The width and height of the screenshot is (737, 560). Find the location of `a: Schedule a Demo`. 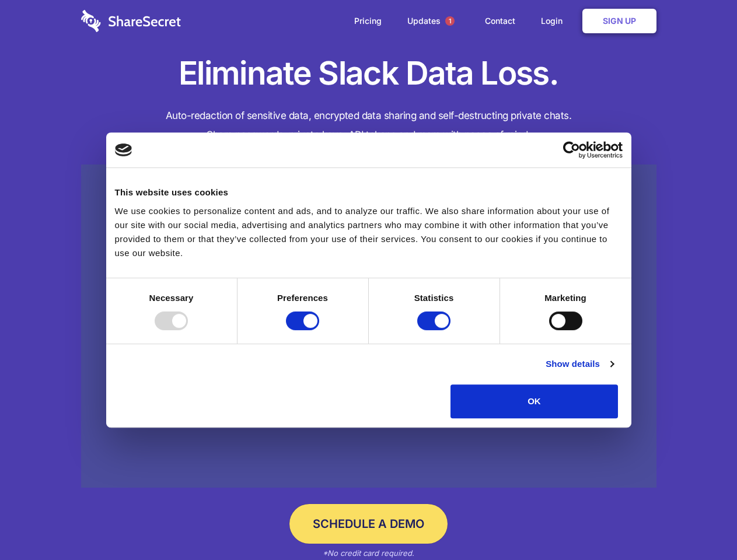

a: Schedule a Demo is located at coordinates (368, 524).